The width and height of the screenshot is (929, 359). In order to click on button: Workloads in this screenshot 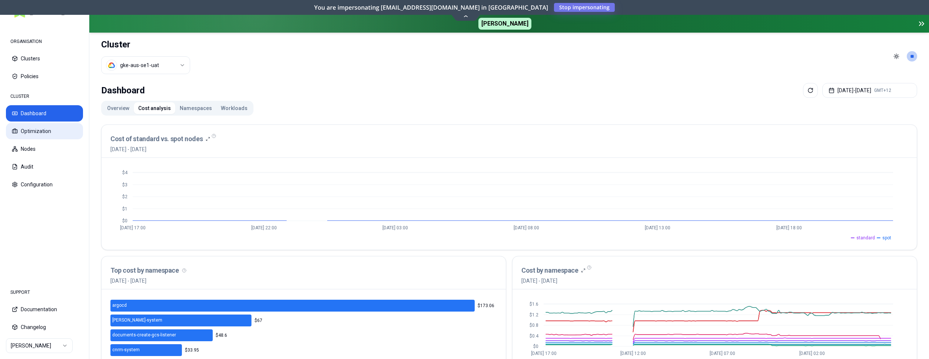, I will do `click(234, 108)`.